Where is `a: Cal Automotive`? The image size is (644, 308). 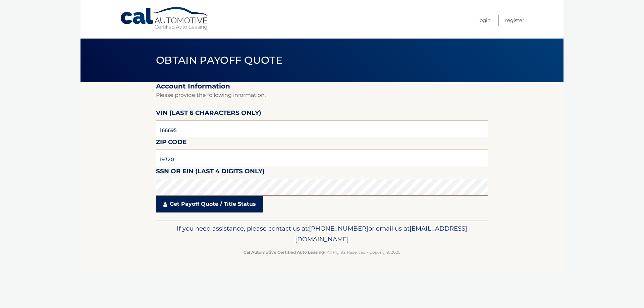
a: Cal Automotive is located at coordinates (165, 18).